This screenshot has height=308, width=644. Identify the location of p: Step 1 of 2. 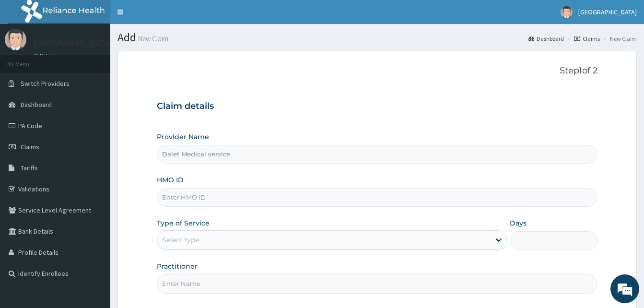
(377, 71).